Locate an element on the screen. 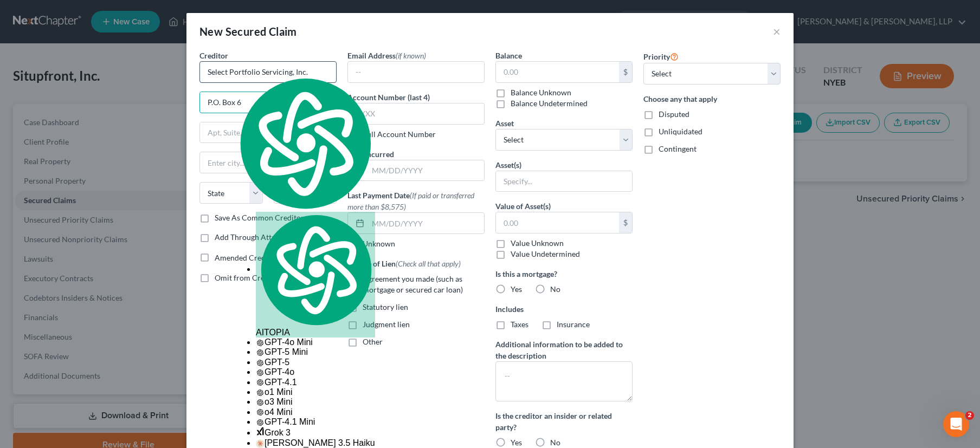 This screenshot has height=448, width=980. div: o4 Mini is located at coordinates (316, 413).